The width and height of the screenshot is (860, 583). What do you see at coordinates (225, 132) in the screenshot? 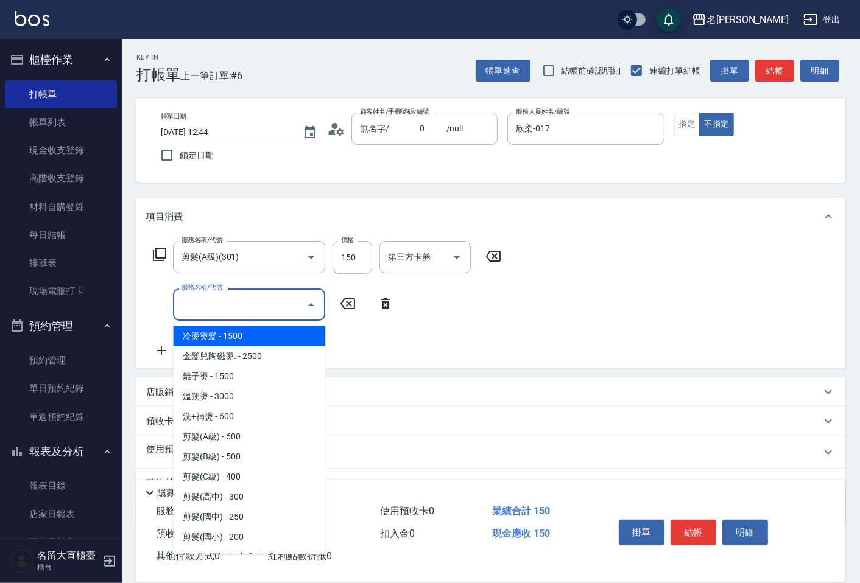
I see `input: YYYY/MM/DD hh:mm` at bounding box center [225, 132].